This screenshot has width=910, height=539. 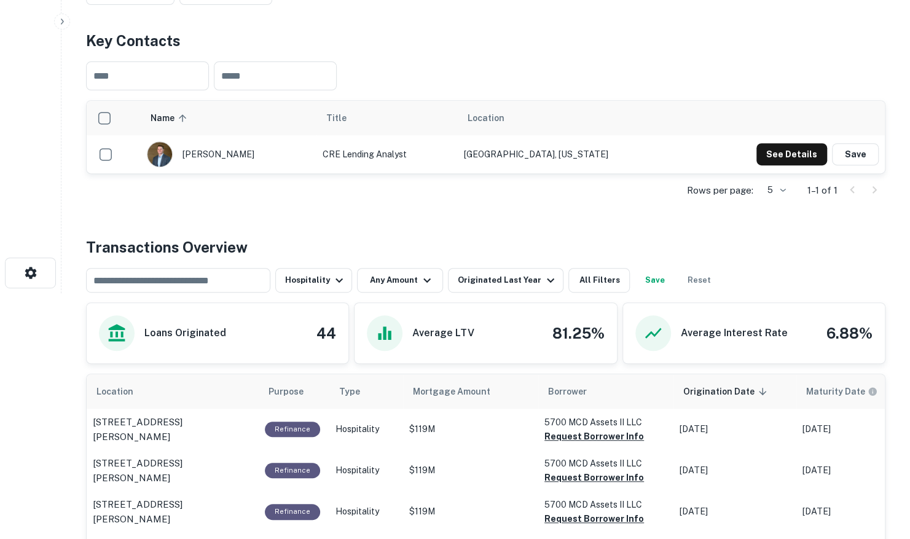 What do you see at coordinates (792, 154) in the screenshot?
I see `button: See Details` at bounding box center [792, 154].